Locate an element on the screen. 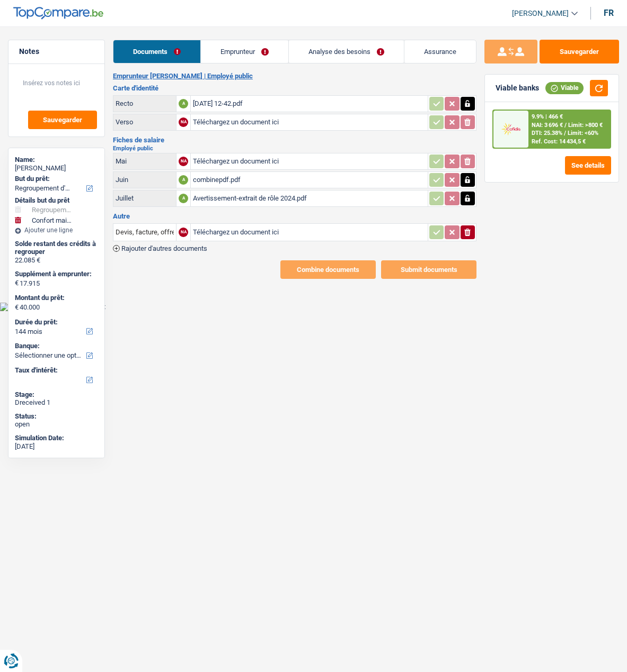 This screenshot has width=627, height=672. label: Supplément à emprunter: is located at coordinates (55, 275).